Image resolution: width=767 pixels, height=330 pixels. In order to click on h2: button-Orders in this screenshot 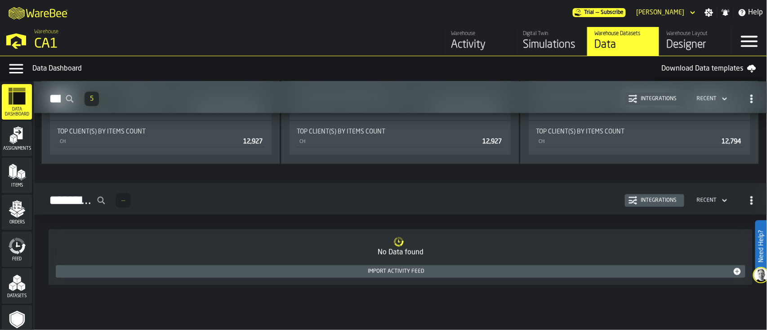, I will do `click(400, 97)`.